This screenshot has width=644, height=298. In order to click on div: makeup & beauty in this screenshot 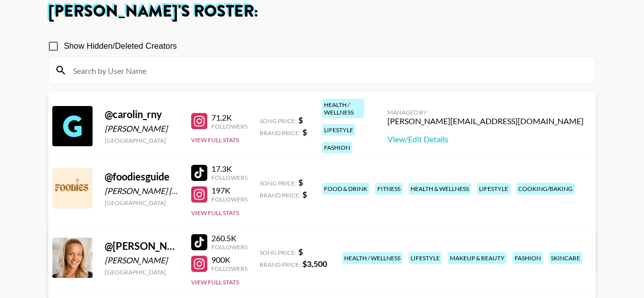, I will do `click(477, 258)`.